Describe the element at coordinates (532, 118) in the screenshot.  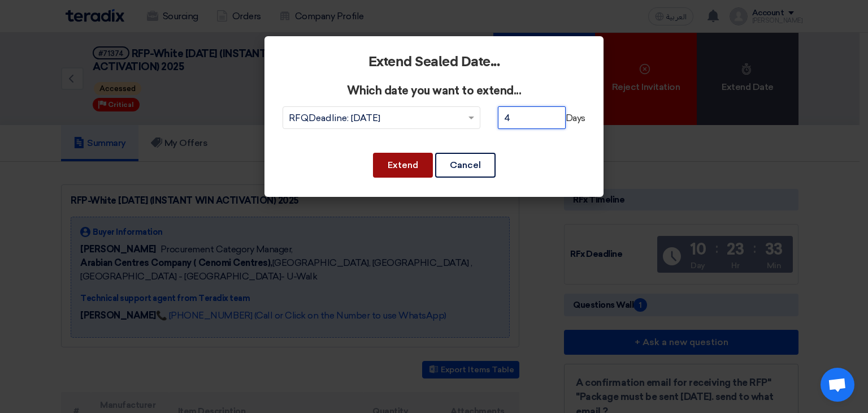
I see `input: Number of days...` at that location.